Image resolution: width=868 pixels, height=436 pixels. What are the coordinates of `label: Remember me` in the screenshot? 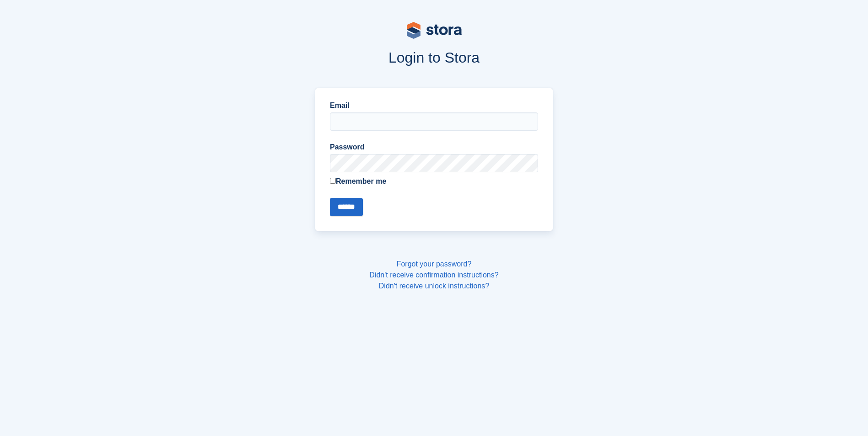 It's located at (434, 181).